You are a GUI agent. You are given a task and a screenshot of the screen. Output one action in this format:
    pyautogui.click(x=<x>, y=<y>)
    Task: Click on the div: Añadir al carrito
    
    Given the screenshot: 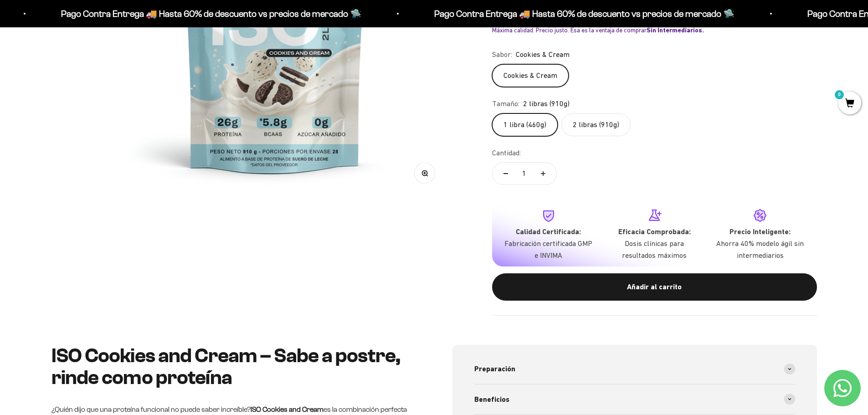 What is the action you would take?
    pyautogui.click(x=654, y=287)
    